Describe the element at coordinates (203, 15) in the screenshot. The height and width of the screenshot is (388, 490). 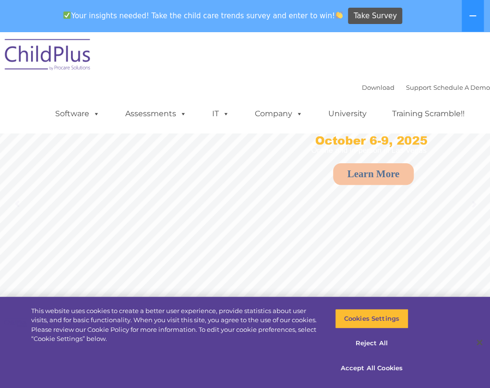
I see `span: Your insights needed! Take the child care trends survey and enter to win!` at that location.